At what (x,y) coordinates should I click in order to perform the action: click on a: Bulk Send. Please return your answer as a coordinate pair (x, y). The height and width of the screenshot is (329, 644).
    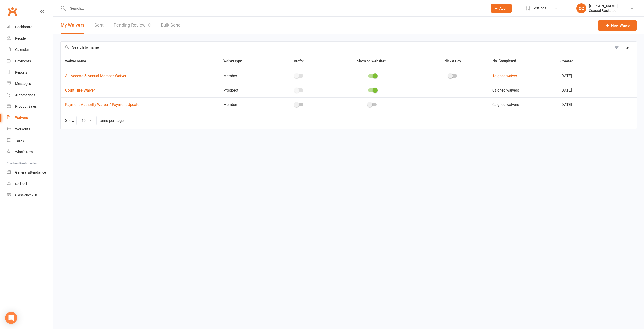
    Looking at the image, I should click on (170, 25).